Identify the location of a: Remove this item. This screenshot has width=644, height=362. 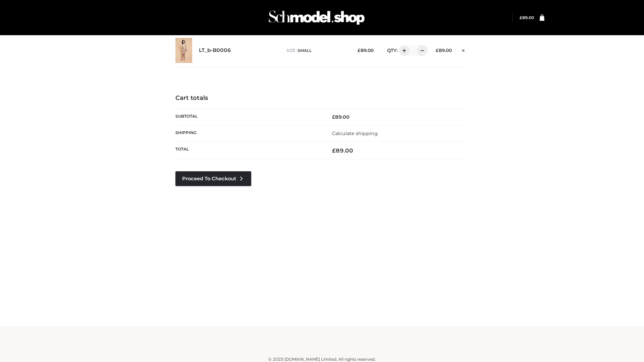
(464, 50).